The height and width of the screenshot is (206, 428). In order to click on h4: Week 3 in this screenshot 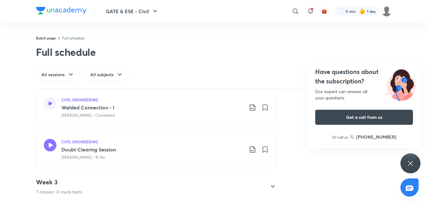, I will do `click(59, 182)`.